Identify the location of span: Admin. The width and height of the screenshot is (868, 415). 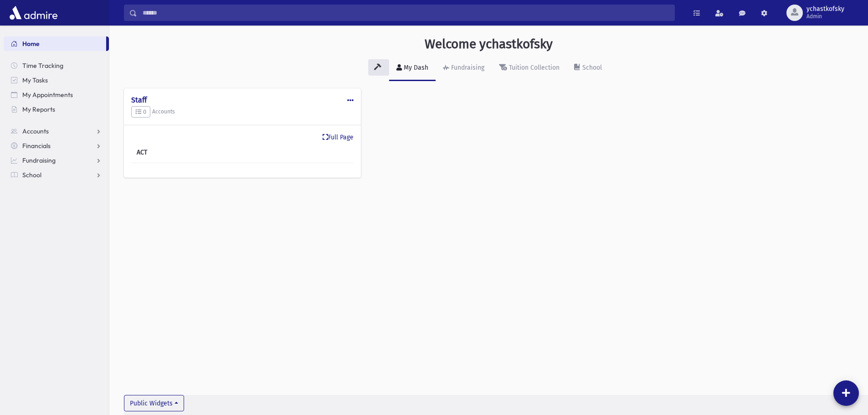
(825, 17).